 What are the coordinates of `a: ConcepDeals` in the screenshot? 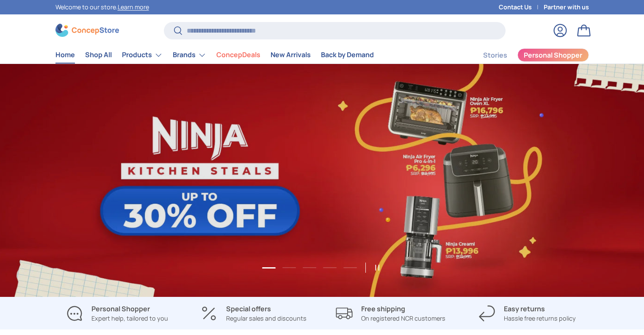 It's located at (238, 55).